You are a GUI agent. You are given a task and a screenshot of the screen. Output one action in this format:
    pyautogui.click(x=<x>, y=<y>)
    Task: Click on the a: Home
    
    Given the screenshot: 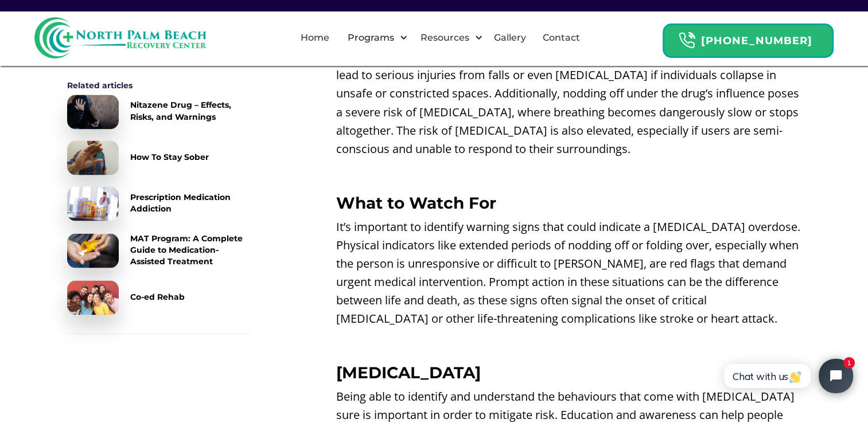 What is the action you would take?
    pyautogui.click(x=315, y=37)
    